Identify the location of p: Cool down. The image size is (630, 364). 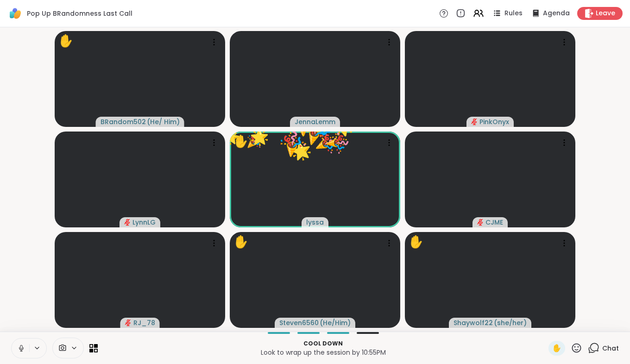
(323, 344).